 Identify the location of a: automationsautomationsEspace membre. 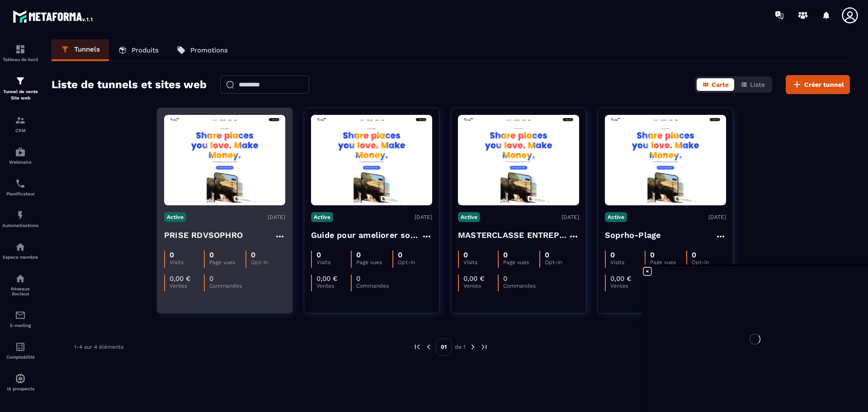
(21, 250).